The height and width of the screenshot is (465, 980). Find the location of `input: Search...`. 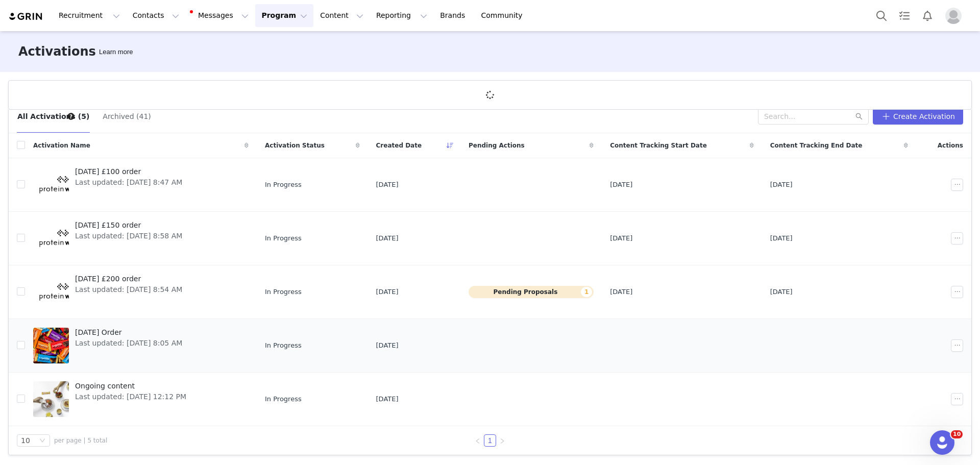

input: Search... is located at coordinates (813, 116).